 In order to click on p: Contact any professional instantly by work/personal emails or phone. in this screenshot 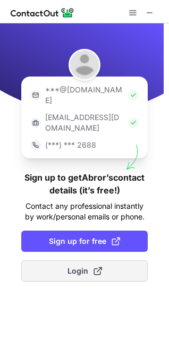, I will do `click(84, 211)`.